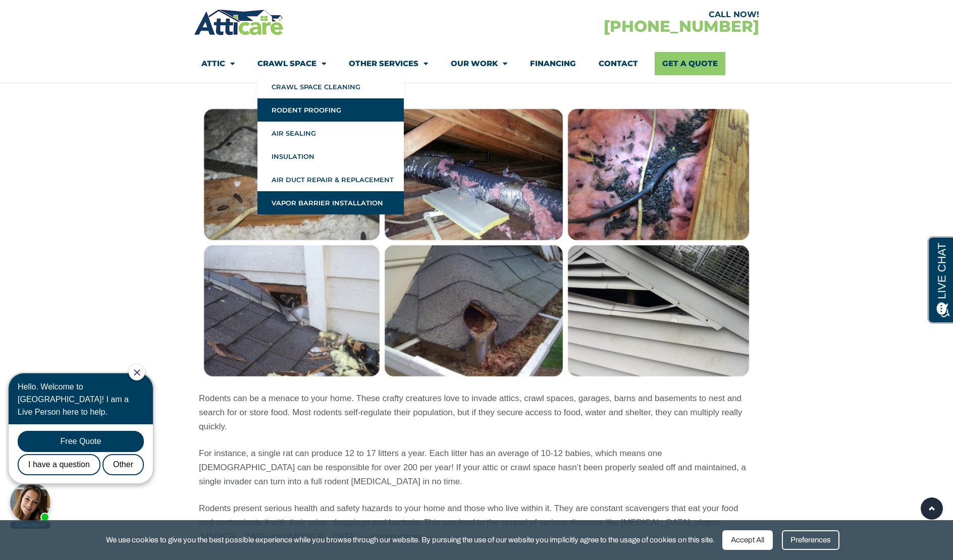 The width and height of the screenshot is (953, 560). Describe the element at coordinates (54, 101) in the screenshot. I see `div: I have a question` at that location.